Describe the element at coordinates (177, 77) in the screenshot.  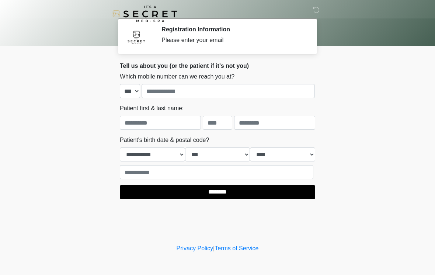
I see `label: Which mobile number can we reach you at?` at that location.